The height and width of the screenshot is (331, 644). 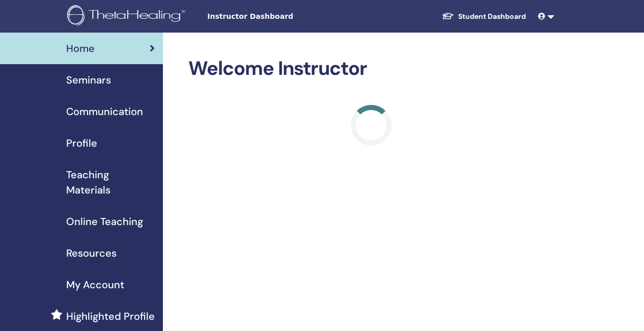 What do you see at coordinates (128, 16) in the screenshot?
I see `img: logo.png` at bounding box center [128, 16].